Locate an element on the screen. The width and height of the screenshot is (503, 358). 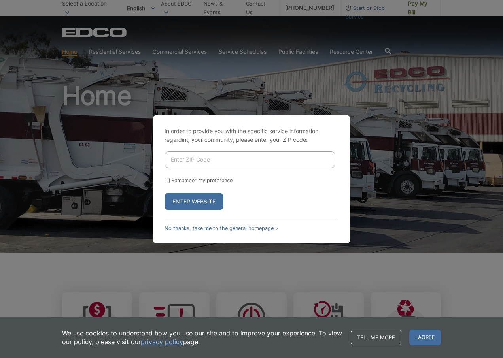
button: Enter Website is located at coordinates (194, 202).